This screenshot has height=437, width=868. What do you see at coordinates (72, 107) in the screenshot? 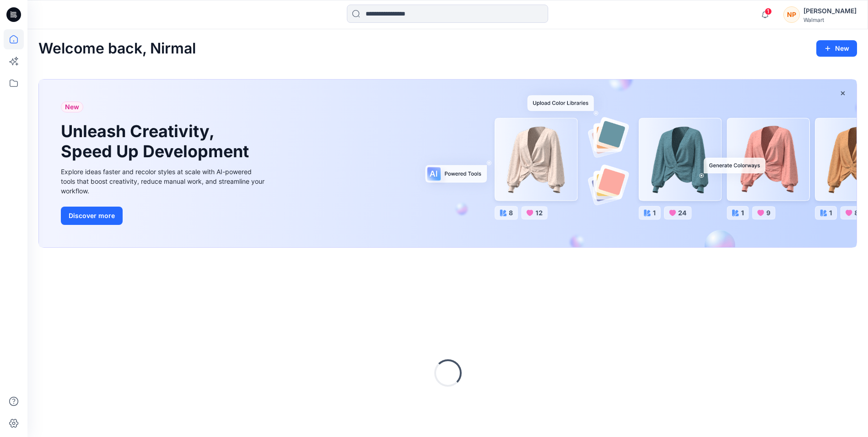
I see `span: New` at bounding box center [72, 107].